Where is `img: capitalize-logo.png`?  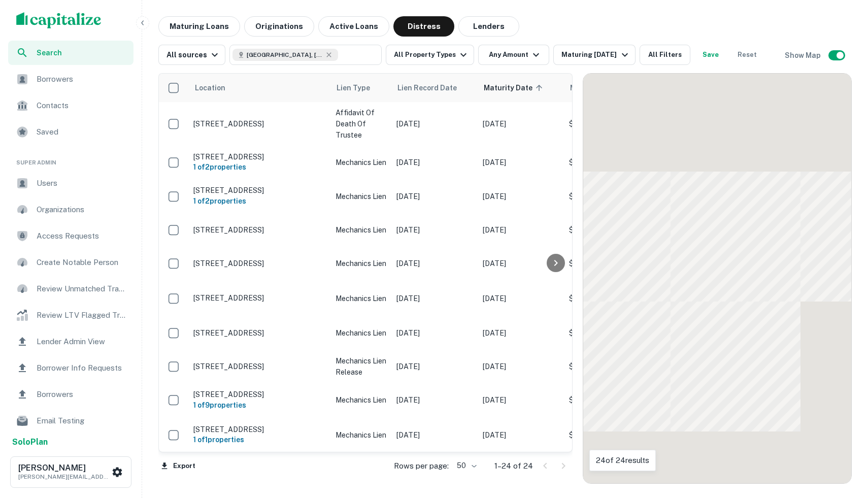 img: capitalize-logo.png is located at coordinates (59, 21).